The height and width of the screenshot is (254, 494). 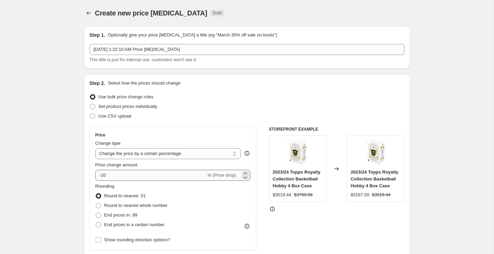 I want to click on h2: Step 1., so click(x=98, y=35).